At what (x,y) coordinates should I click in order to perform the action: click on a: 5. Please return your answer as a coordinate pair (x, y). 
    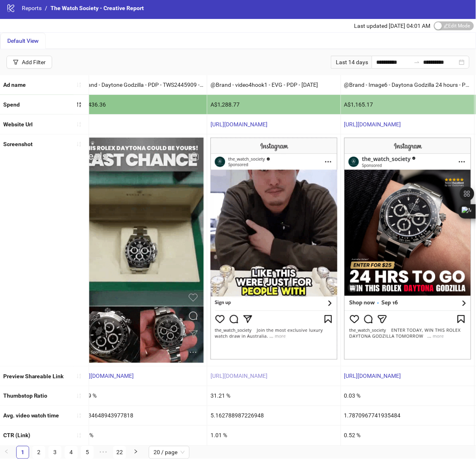
    Looking at the image, I should click on (88, 453).